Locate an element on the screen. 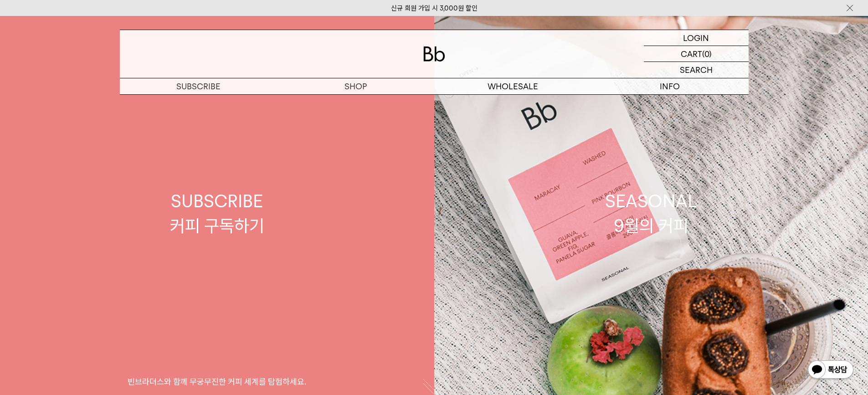  a: SUBSCRIBE is located at coordinates (198, 86).